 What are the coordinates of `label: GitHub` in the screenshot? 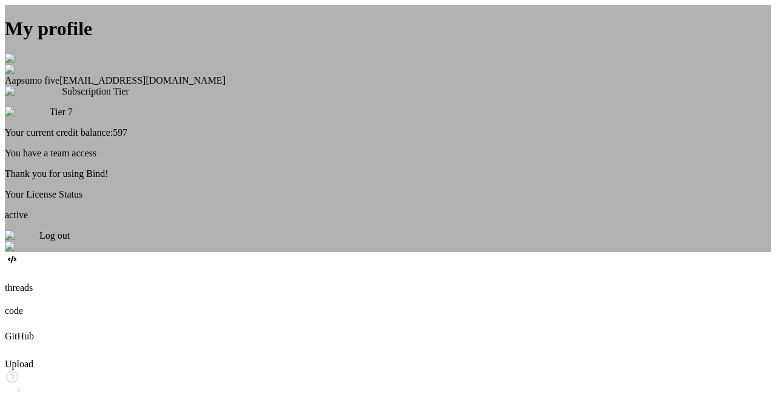 It's located at (19, 336).